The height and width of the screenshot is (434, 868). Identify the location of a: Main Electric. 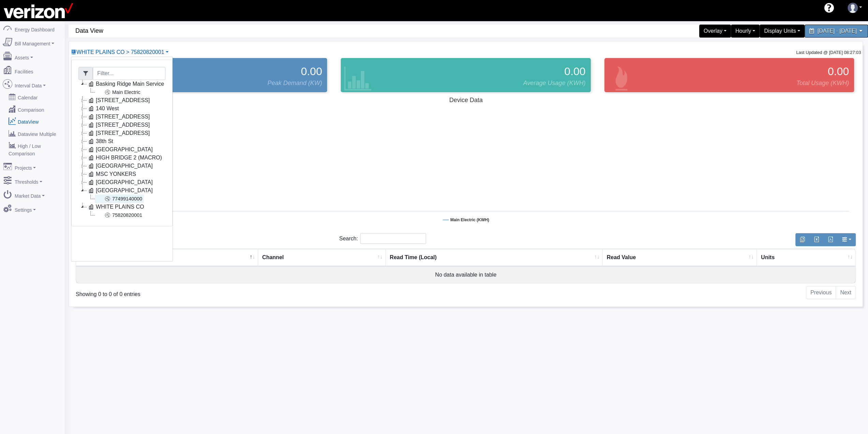
(118, 92).